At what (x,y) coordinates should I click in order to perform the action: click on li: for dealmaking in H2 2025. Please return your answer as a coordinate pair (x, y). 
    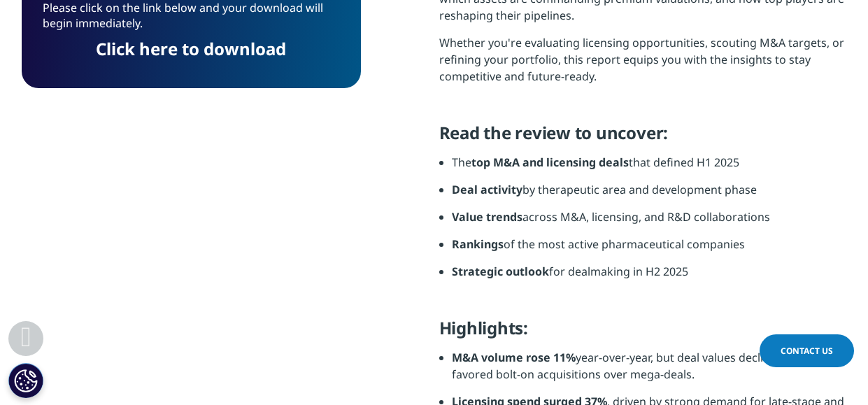
    Looking at the image, I should click on (649, 276).